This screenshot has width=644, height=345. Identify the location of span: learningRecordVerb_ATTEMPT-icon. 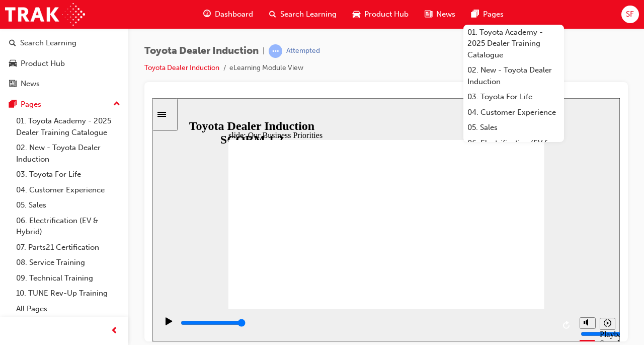
(275, 50).